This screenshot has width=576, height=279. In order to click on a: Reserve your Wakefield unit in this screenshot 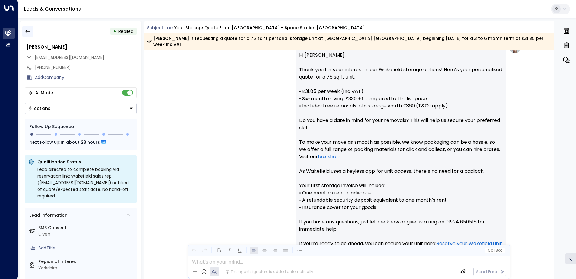, I will do `click(469, 243)`.